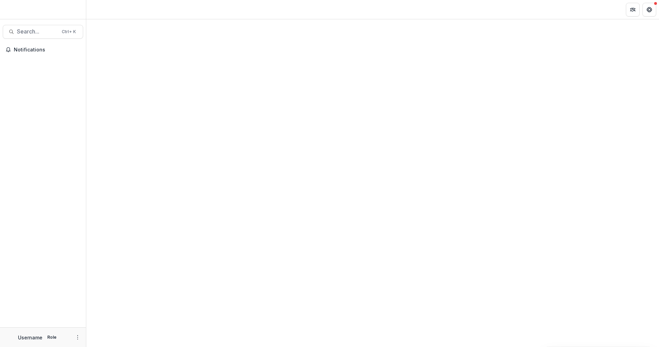 Image resolution: width=659 pixels, height=347 pixels. Describe the element at coordinates (37, 31) in the screenshot. I see `span: Search...` at that location.